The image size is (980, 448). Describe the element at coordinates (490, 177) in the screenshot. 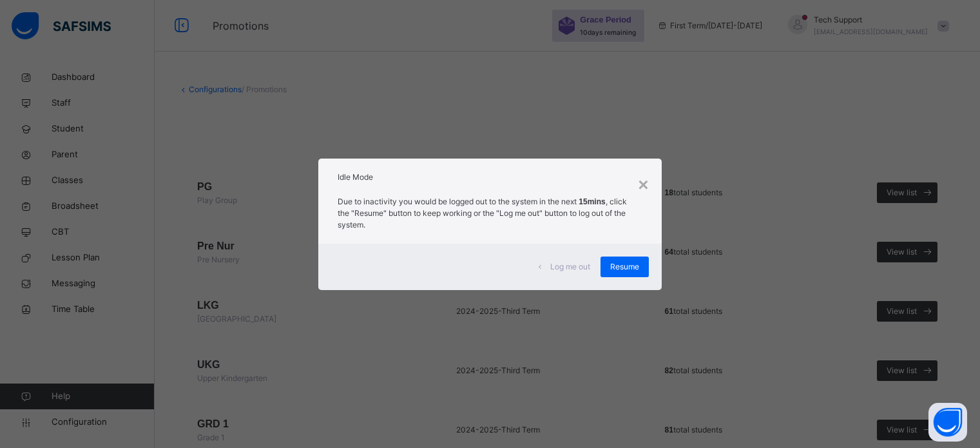

I see `h2: Idle Mode` at that location.